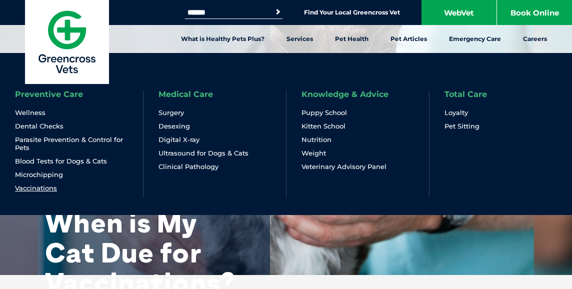 The height and width of the screenshot is (289, 572). I want to click on a: Microchipping, so click(39, 174).